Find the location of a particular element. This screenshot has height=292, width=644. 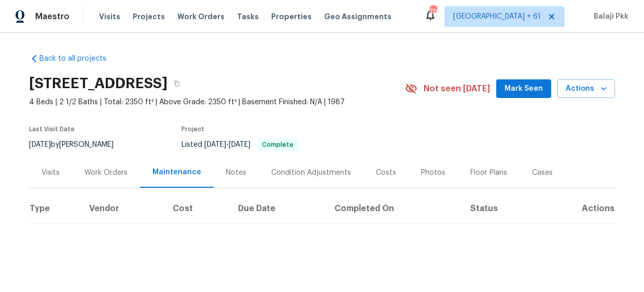

th: Actions is located at coordinates (578, 208).